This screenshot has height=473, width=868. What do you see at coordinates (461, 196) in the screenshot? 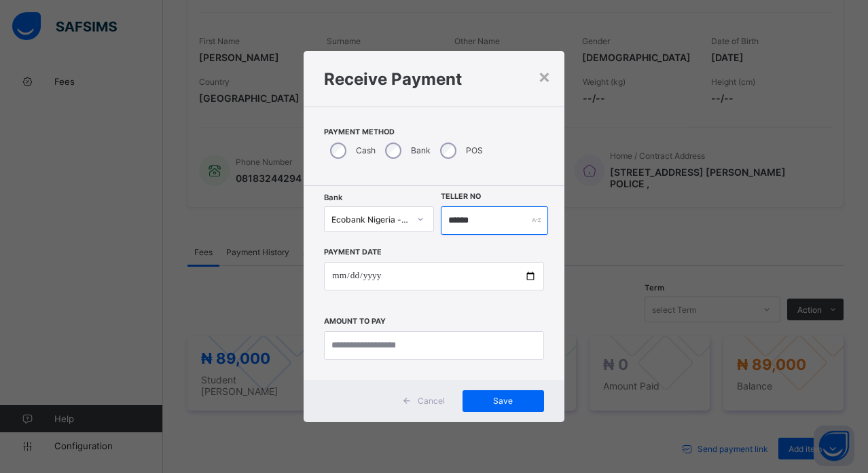
I see `label: Teller No` at bounding box center [461, 196].